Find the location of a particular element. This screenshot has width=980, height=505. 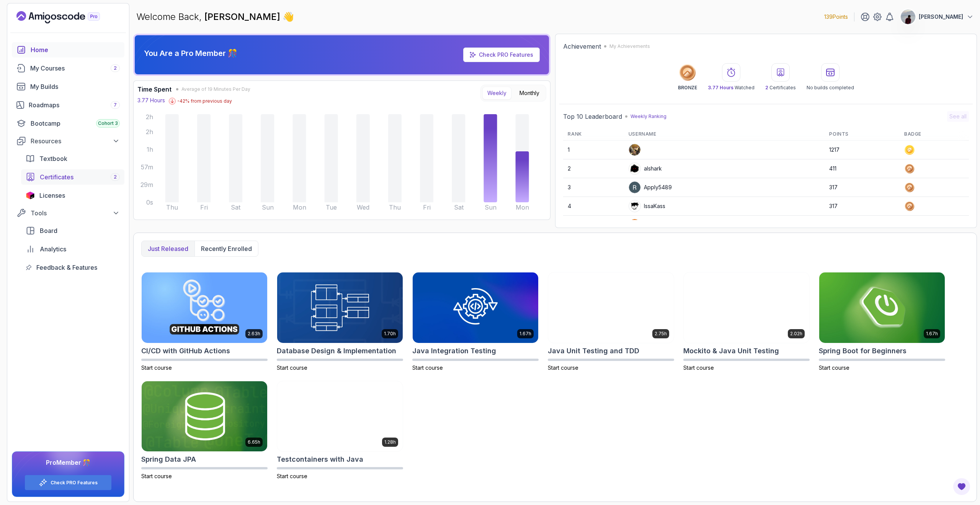

p: Certificates is located at coordinates (780, 88).